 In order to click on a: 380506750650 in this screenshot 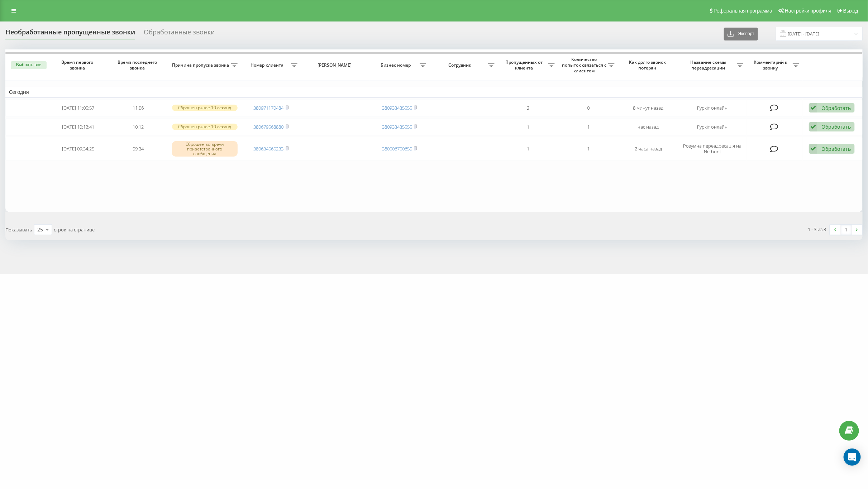, I will do `click(397, 149)`.